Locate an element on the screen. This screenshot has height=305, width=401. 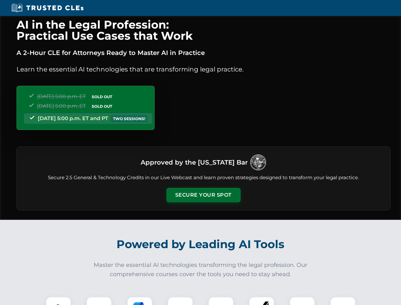
h2: Powered by Leading AI Tools is located at coordinates (201, 244).